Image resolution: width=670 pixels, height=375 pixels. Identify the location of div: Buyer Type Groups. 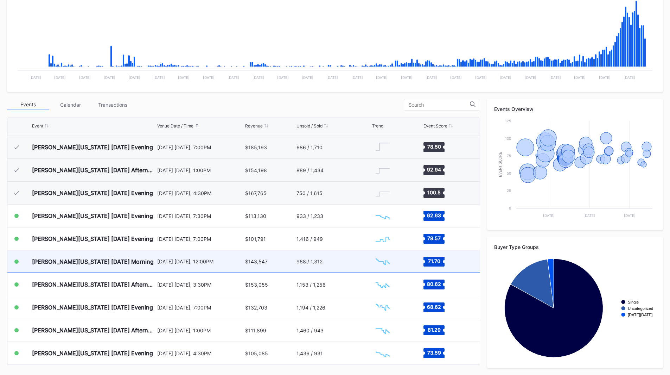
(575, 247).